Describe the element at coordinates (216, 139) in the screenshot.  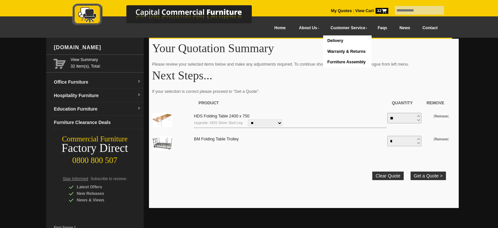
I see `a: BM Folding Table Trolley` at that location.